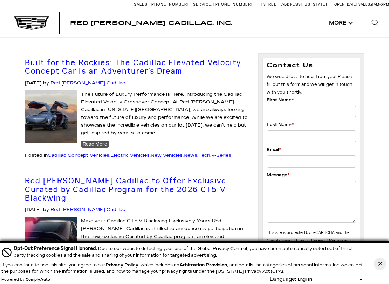  What do you see at coordinates (136, 155) in the screenshot?
I see `div: Posted in , , , , ,` at bounding box center [136, 155].